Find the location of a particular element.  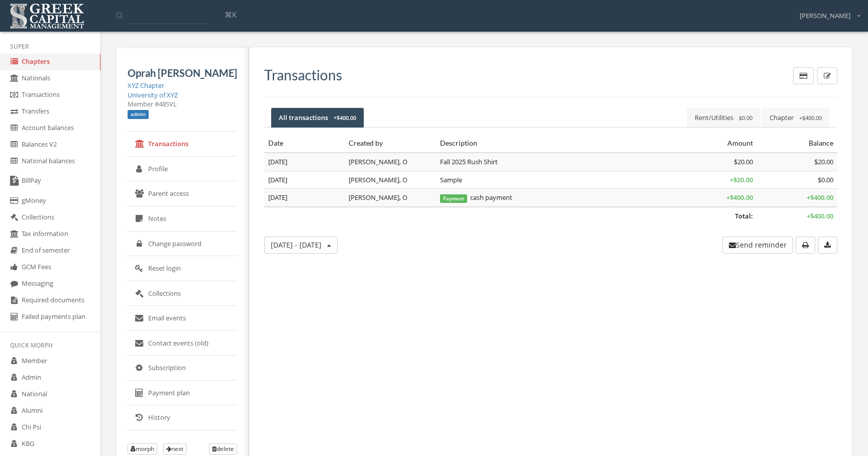

span: ⌘K is located at coordinates (230, 15).